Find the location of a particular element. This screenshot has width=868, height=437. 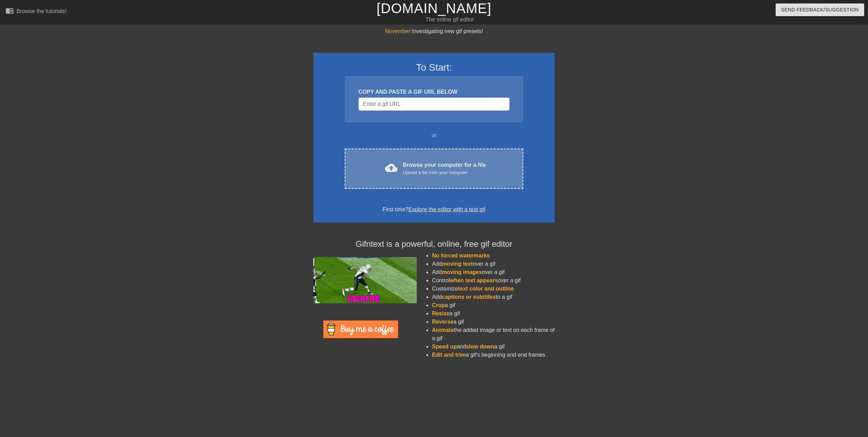

span: slow down is located at coordinates (480, 346).